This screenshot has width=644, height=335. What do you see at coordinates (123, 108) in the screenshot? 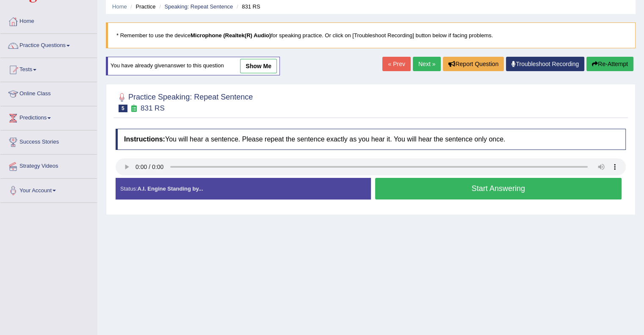
I see `span: 5` at bounding box center [123, 108].